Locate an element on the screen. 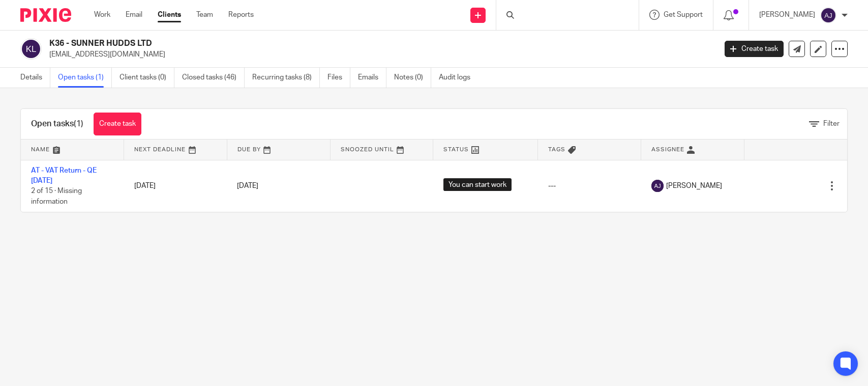  a: Open tasks (1) is located at coordinates (85, 77).